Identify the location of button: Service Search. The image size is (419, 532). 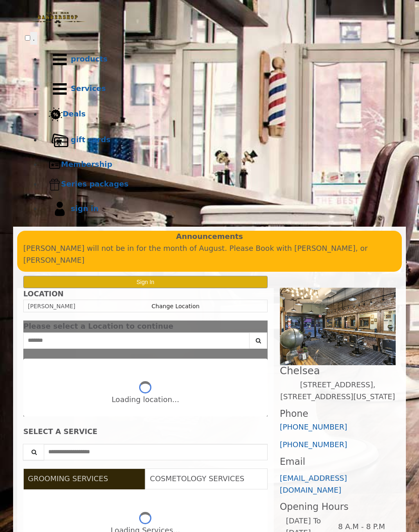
(33, 452).